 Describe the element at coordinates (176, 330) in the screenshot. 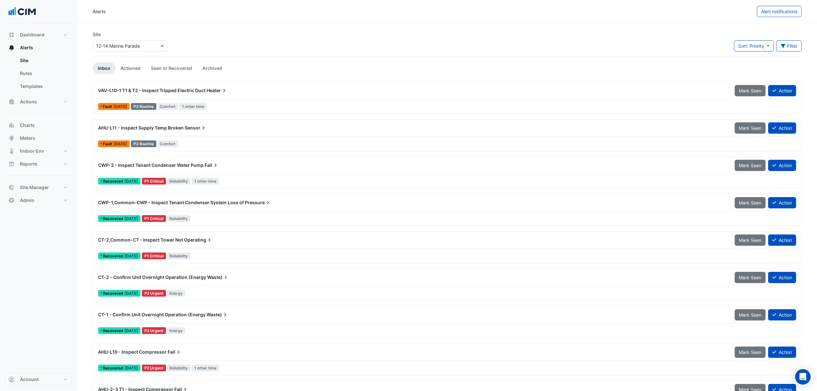

I see `span: Energy` at that location.